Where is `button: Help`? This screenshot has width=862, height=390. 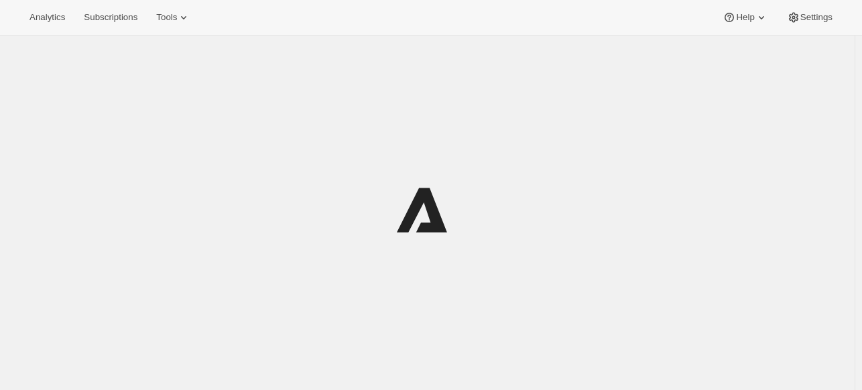 button: Help is located at coordinates (744, 17).